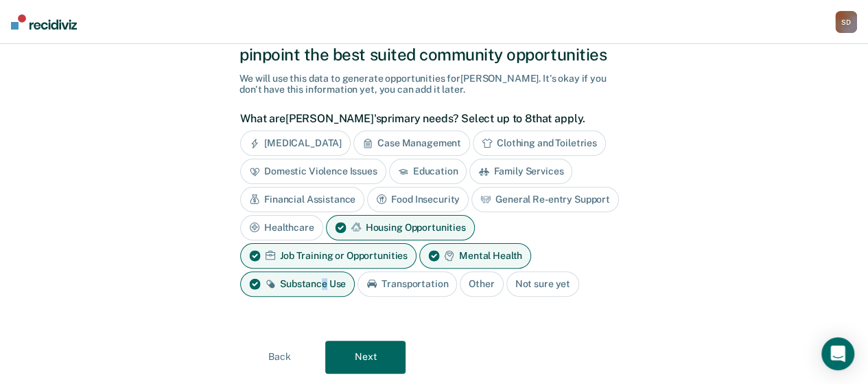 Image resolution: width=868 pixels, height=384 pixels. I want to click on div: Open Intercom Messenger, so click(838, 354).